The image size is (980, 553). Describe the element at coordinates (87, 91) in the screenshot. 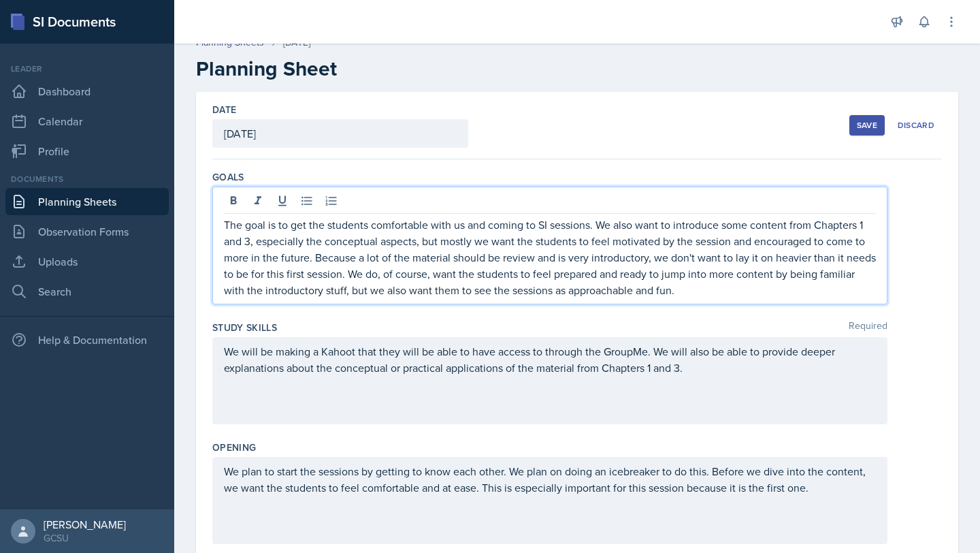

I see `a: Dashboard` at that location.